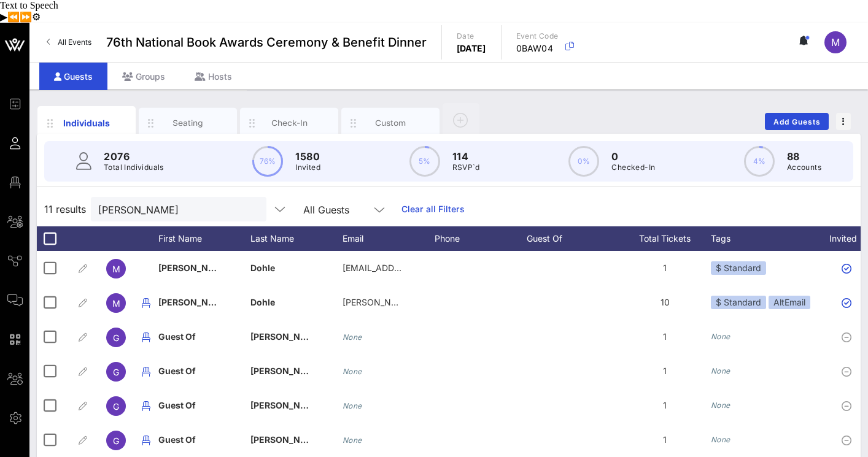 The height and width of the screenshot is (457, 868). I want to click on button: Add Guests, so click(797, 121).